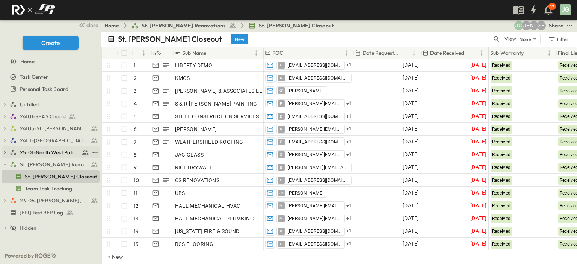 The image size is (577, 264). I want to click on div: Share, so click(556, 26).